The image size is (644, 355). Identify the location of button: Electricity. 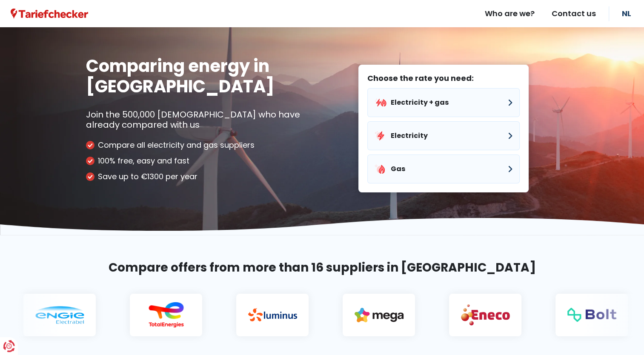
(443, 136).